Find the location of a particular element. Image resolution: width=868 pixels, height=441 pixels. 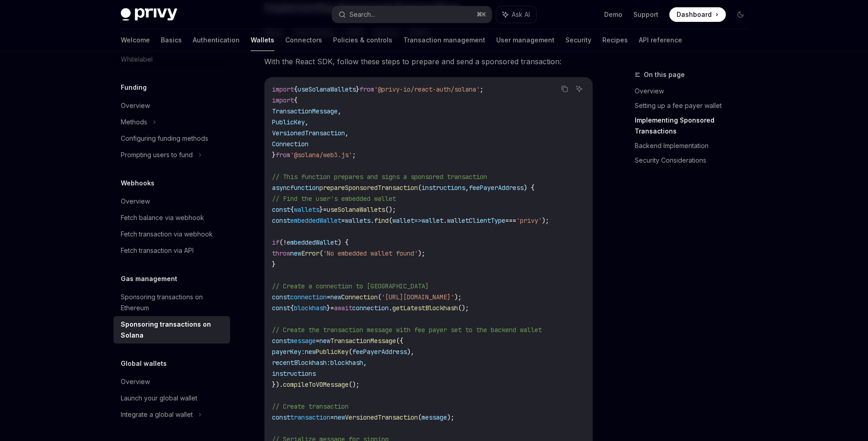

span: 'No embedded wallet found' is located at coordinates (370, 253).